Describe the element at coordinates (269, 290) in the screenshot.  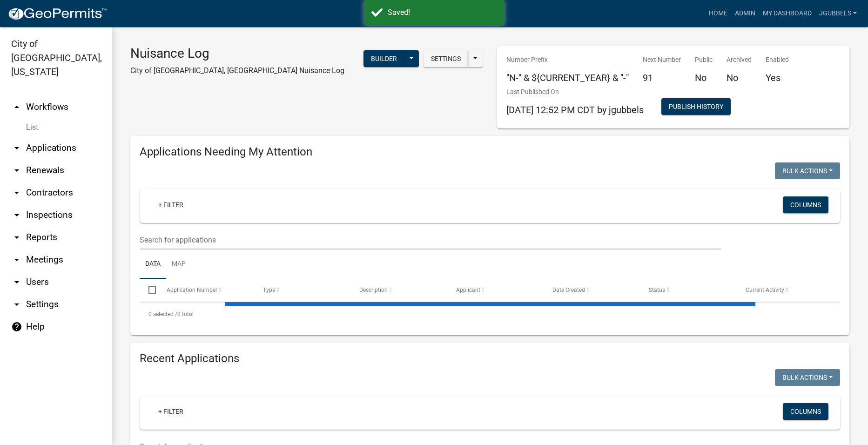
I see `span: Type` at that location.